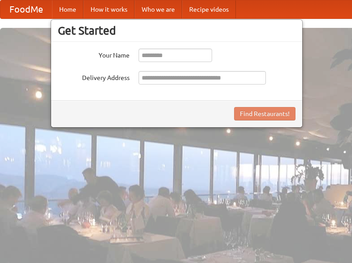  What do you see at coordinates (94, 76) in the screenshot?
I see `label: Delivery Address` at bounding box center [94, 76].